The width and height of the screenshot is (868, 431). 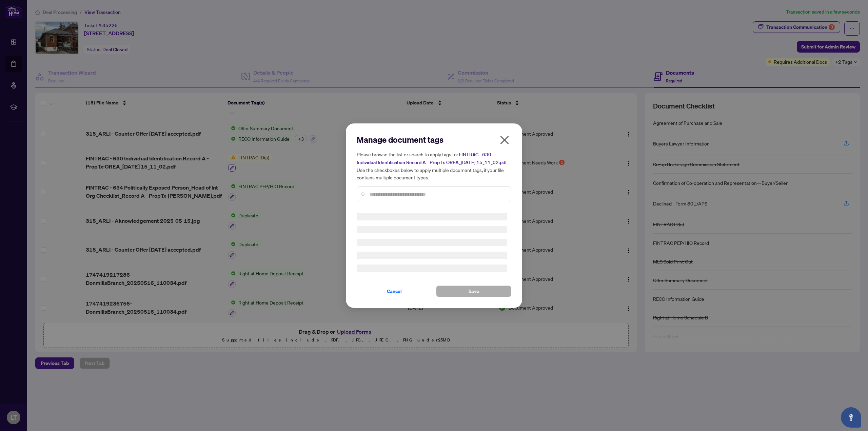 What do you see at coordinates (474, 291) in the screenshot?
I see `button: Save` at bounding box center [474, 291].